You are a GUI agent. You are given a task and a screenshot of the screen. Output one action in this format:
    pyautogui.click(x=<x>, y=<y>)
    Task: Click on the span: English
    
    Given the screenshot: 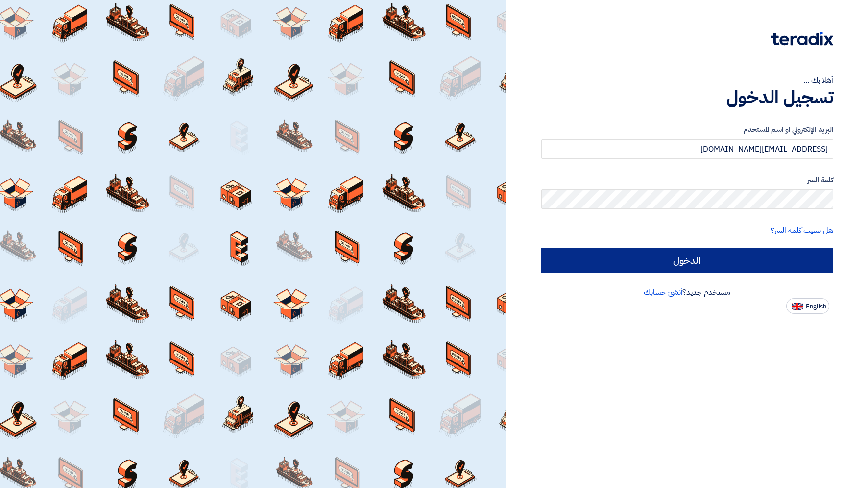 What is the action you would take?
    pyautogui.click(x=816, y=307)
    